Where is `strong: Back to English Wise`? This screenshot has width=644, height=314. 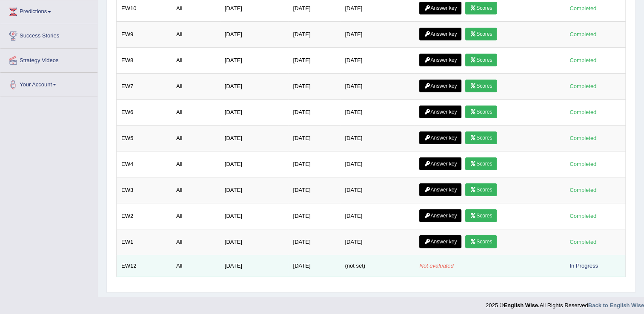
strong: Back to English Wise is located at coordinates (616, 305).